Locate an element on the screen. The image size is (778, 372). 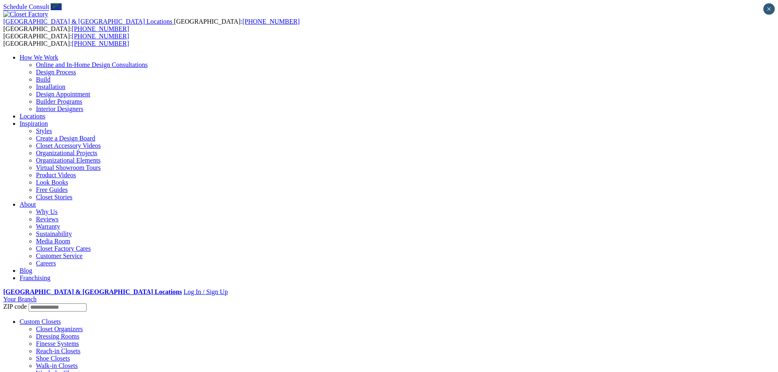
span: Your Branch is located at coordinates (20, 299).